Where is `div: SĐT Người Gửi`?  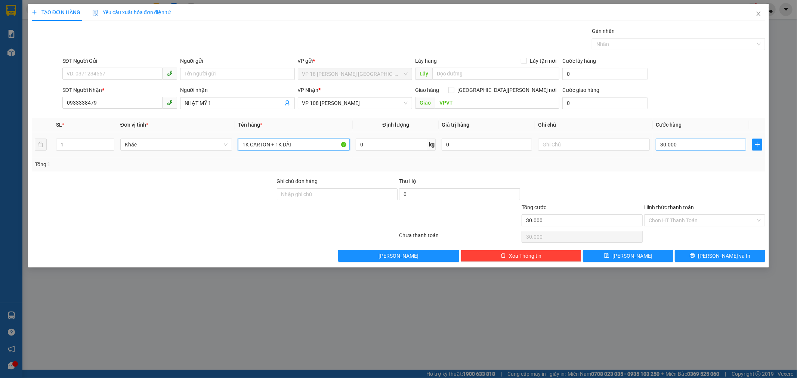
div: SĐT Người Gửi is located at coordinates (120, 61).